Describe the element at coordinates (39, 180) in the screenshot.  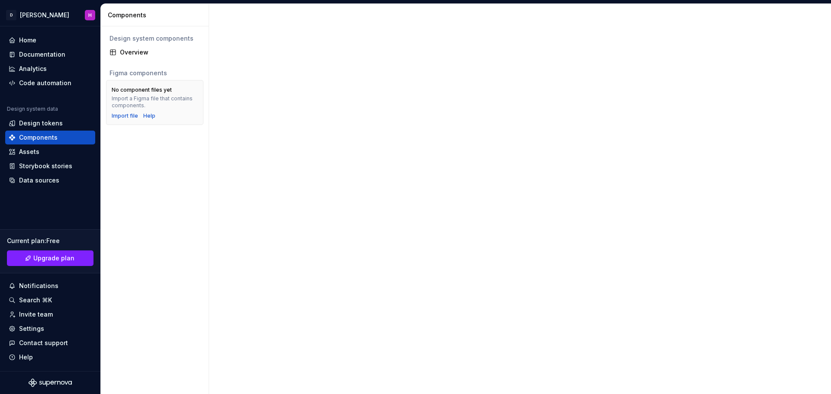
I see `div: Data sources` at that location.